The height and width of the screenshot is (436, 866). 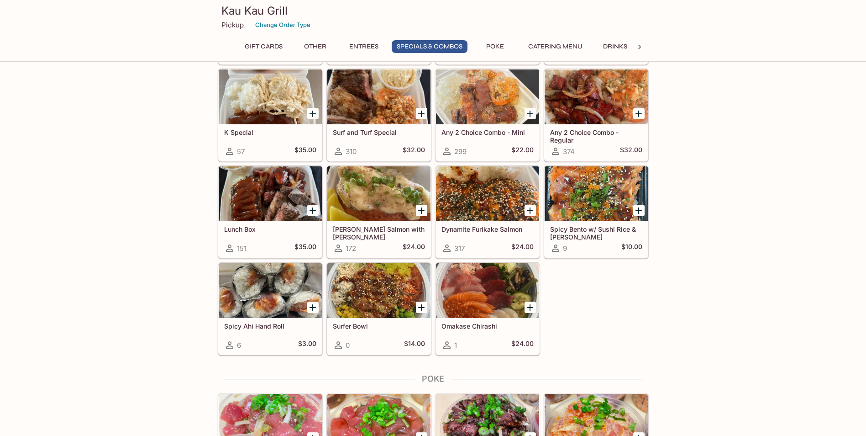 I want to click on button: Drinks, so click(x=615, y=47).